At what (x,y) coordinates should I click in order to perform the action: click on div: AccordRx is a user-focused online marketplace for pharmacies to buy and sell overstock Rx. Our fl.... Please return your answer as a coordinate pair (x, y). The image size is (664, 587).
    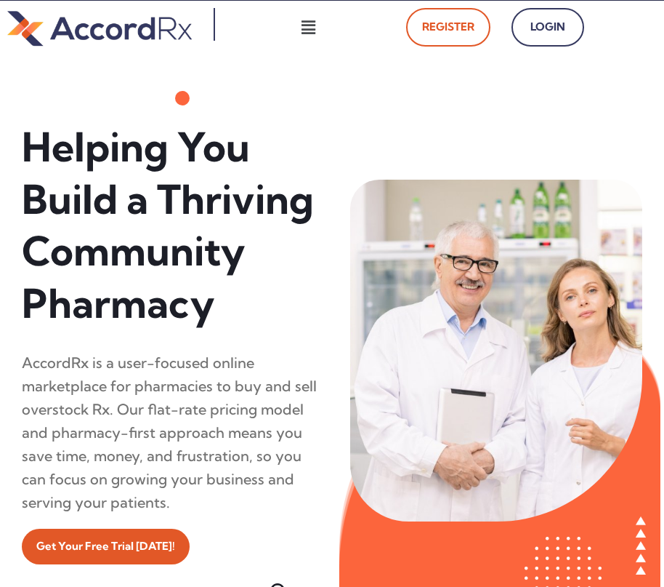
    Looking at the image, I should click on (172, 433).